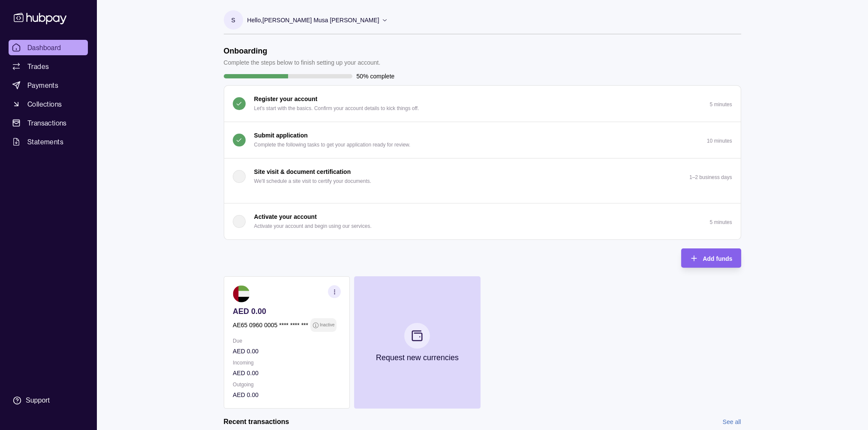 The height and width of the screenshot is (430, 868). I want to click on p: Let's start with the basics. Confirm your account details to kick things off., so click(336, 108).